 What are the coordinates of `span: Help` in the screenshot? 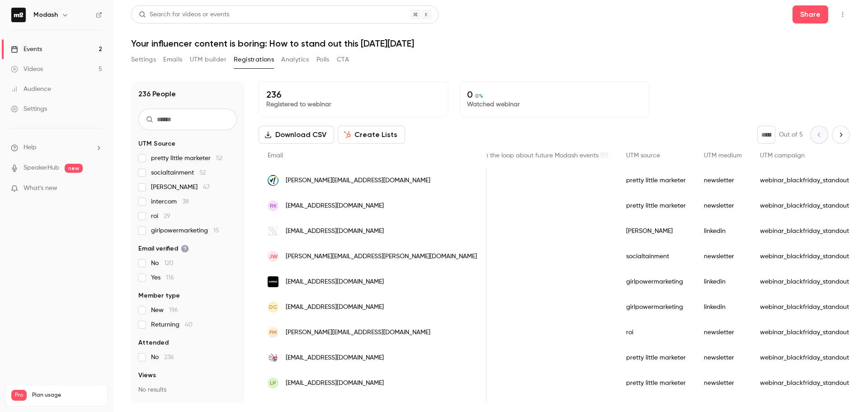 It's located at (30, 148).